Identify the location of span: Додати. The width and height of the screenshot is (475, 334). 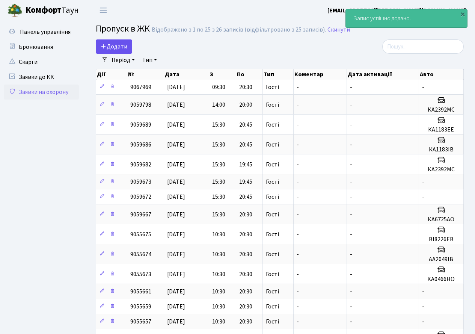
(114, 47).